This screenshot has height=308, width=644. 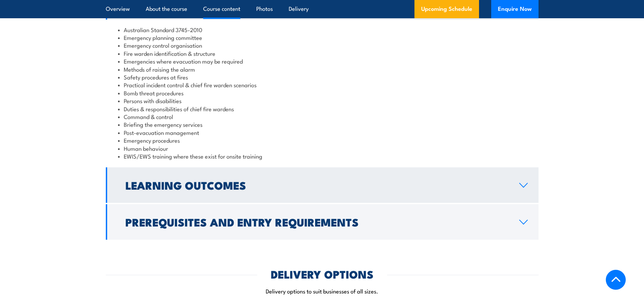 What do you see at coordinates (322, 185) in the screenshot?
I see `a: Learning Outcomes` at bounding box center [322, 185].